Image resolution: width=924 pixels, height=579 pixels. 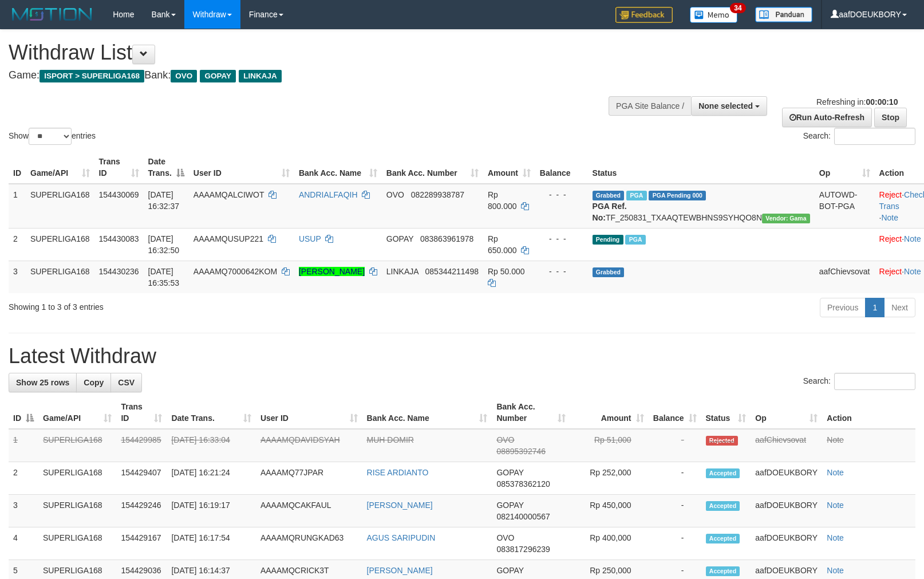 I want to click on span: 34, so click(x=737, y=8).